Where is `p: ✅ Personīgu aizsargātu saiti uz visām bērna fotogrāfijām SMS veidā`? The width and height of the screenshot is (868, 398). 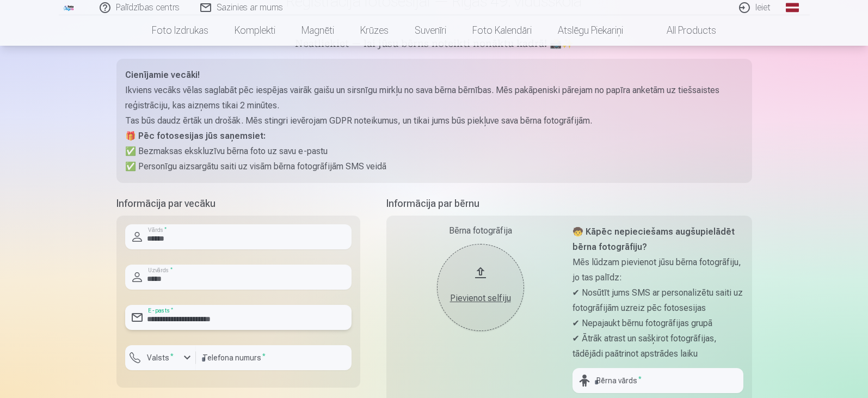
p: ✅ Personīgu aizsargātu saiti uz visām bērna fotogrāfijām SMS veidā is located at coordinates (434, 167).